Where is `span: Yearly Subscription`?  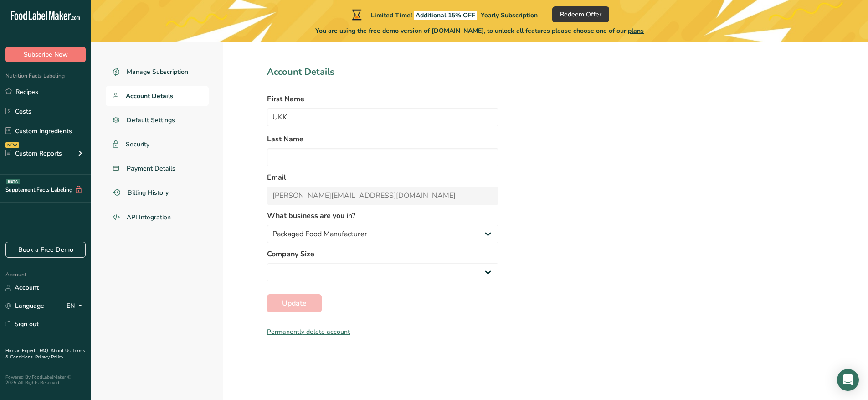 span: Yearly Subscription is located at coordinates (509, 15).